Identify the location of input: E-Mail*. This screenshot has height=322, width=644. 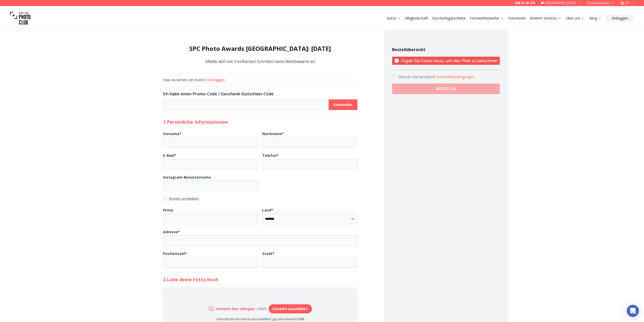
(210, 164).